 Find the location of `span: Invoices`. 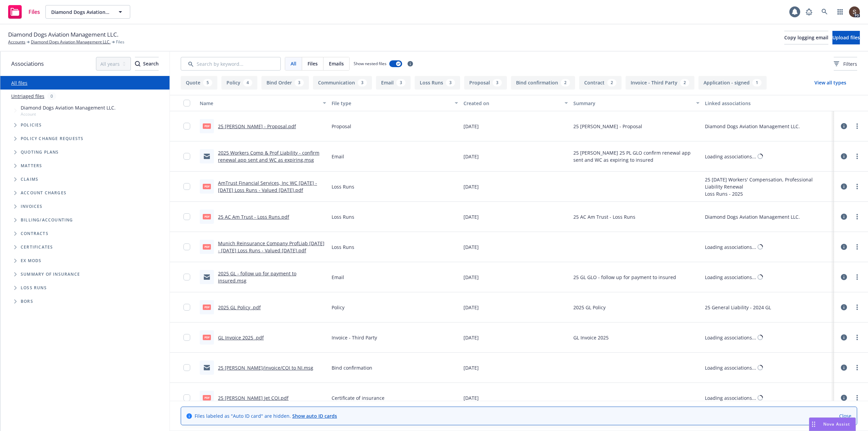

span: Invoices is located at coordinates (32, 206).